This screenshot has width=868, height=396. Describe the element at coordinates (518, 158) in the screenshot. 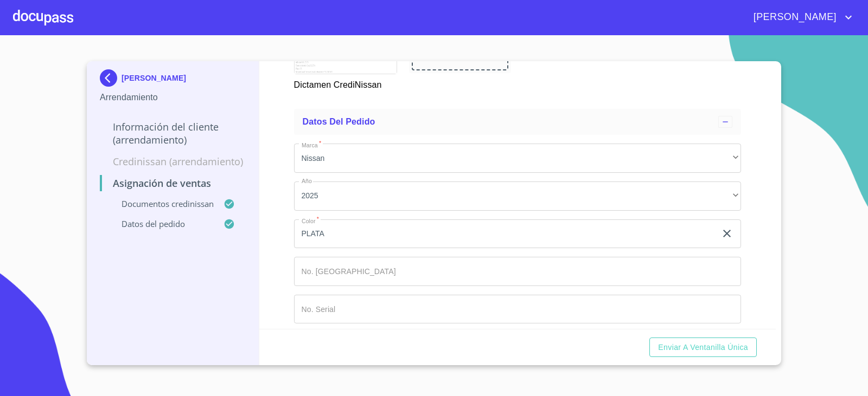

I see `div: Nissan` at that location.